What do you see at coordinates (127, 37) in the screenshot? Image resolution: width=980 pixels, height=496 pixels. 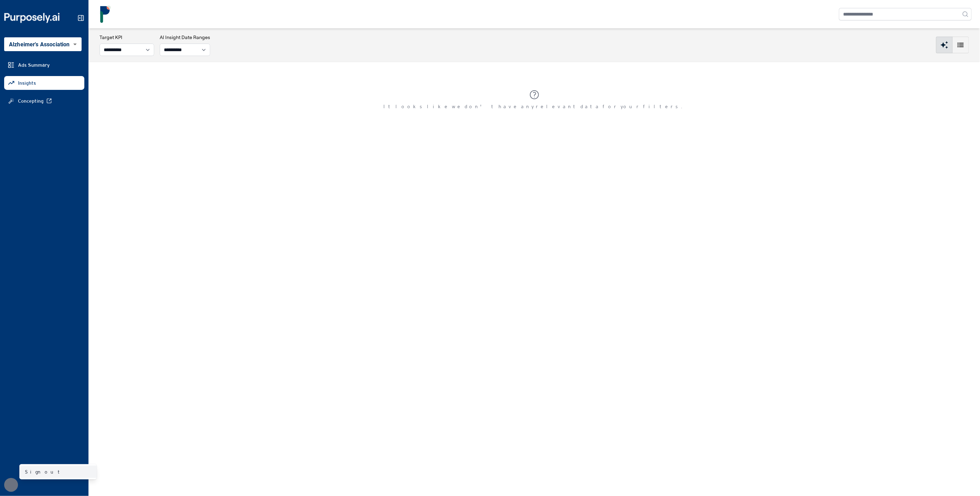 I see `h3: Target KPI` at bounding box center [127, 37].